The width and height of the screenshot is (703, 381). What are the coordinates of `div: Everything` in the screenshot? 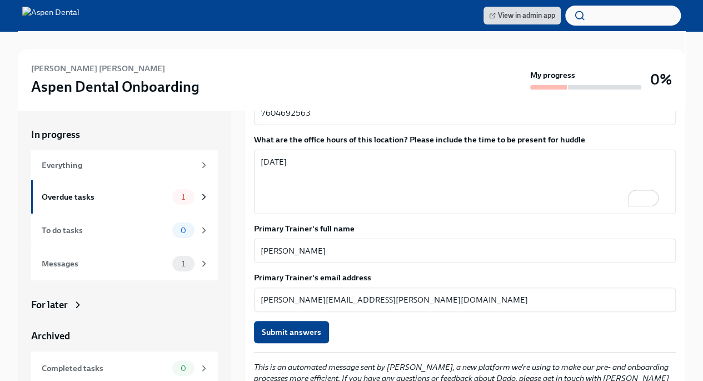 It's located at (118, 165).